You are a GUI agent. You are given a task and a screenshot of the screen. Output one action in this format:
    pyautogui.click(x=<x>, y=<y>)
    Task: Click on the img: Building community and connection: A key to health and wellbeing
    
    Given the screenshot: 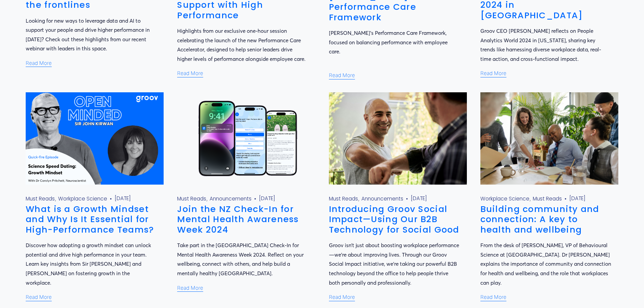 What is the action you would take?
    pyautogui.click(x=549, y=139)
    